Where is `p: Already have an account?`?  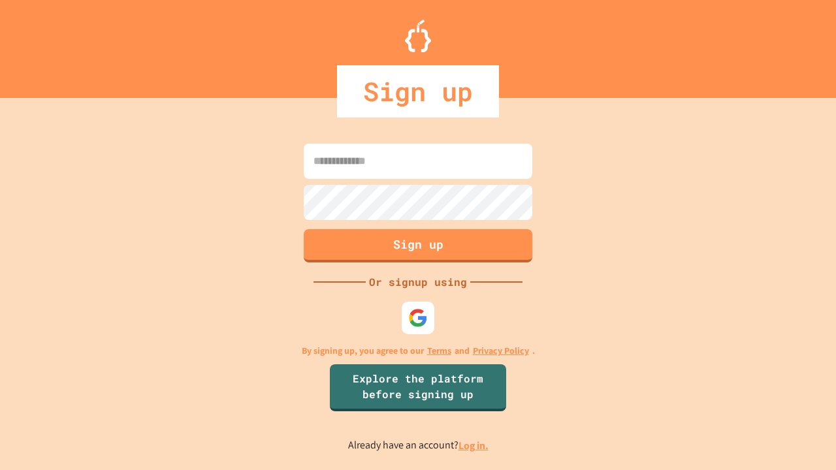
p: Already have an account? is located at coordinates (418, 445).